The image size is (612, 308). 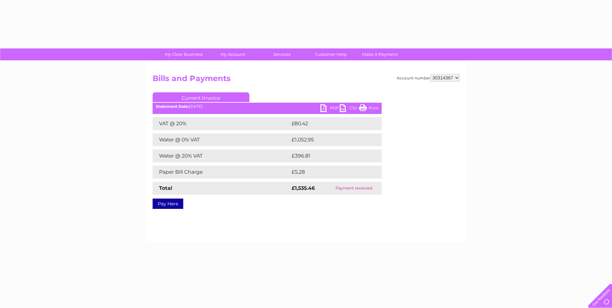 I want to click on a: My Clear Business, so click(x=184, y=54).